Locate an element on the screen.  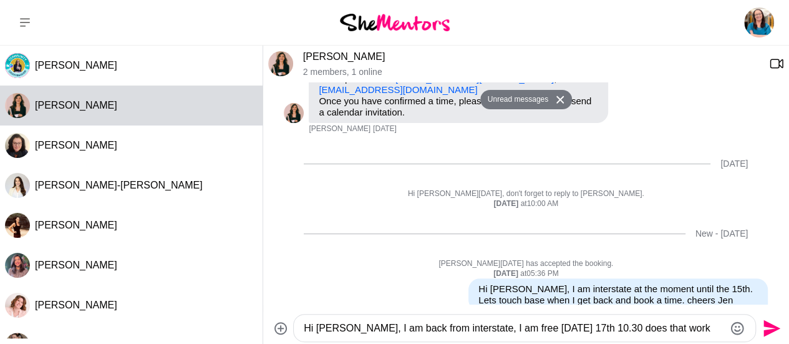
img: Jennifer Natale is located at coordinates (759, 22).